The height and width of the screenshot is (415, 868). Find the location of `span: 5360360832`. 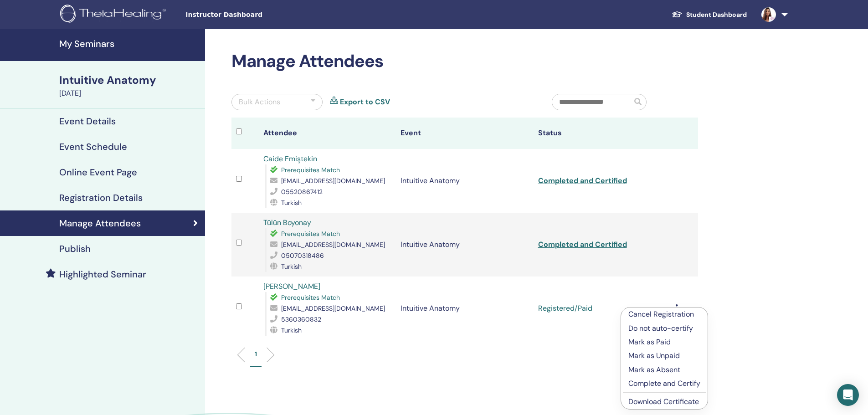

span: 5360360832 is located at coordinates (301, 319).